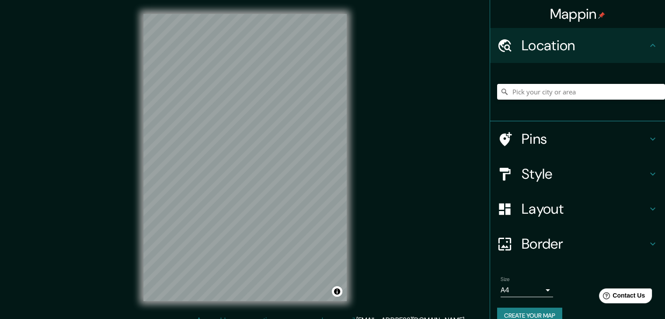  Describe the element at coordinates (602, 15) in the screenshot. I see `img: pin-icon.png` at that location.